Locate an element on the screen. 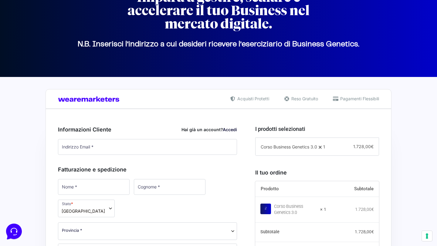 This screenshot has width=437, height=246. button: Home is located at coordinates (23, 197).